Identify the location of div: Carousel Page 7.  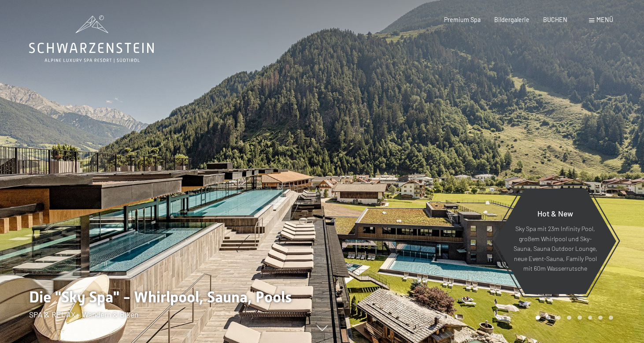
(600, 318).